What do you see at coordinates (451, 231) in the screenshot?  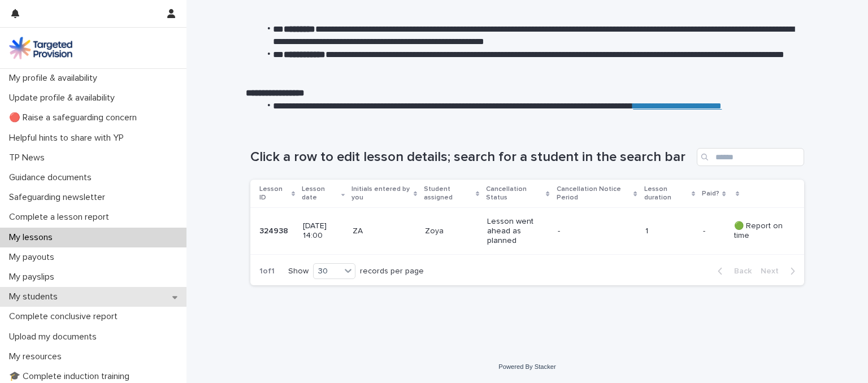 I see `p: Zoya` at bounding box center [451, 231].